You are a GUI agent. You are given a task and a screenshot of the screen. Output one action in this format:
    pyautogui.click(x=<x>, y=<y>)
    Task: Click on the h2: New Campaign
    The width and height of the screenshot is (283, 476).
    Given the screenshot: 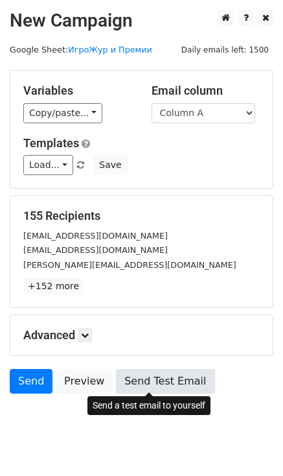 What is the action you would take?
    pyautogui.click(x=141, y=21)
    